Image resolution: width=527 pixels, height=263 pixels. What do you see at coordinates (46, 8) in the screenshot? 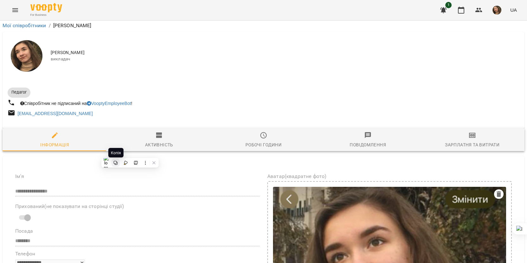
I see `img: Voopty Logo` at bounding box center [46, 8].